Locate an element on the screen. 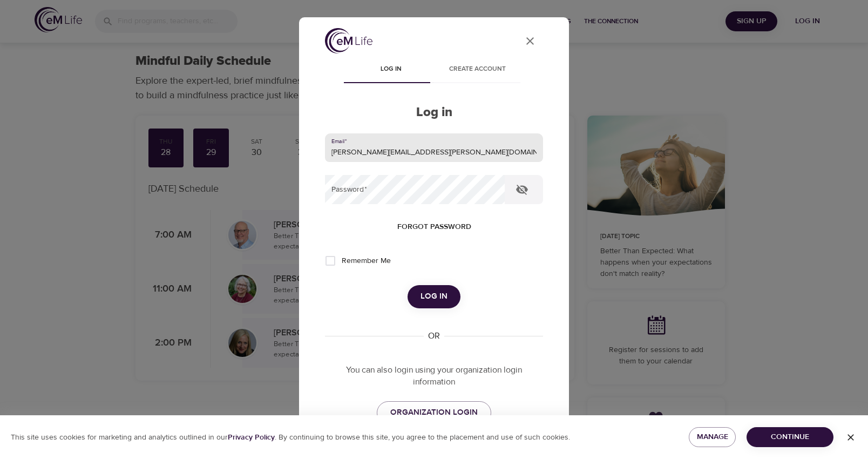 The width and height of the screenshot is (868, 459). button: close is located at coordinates (530, 41).